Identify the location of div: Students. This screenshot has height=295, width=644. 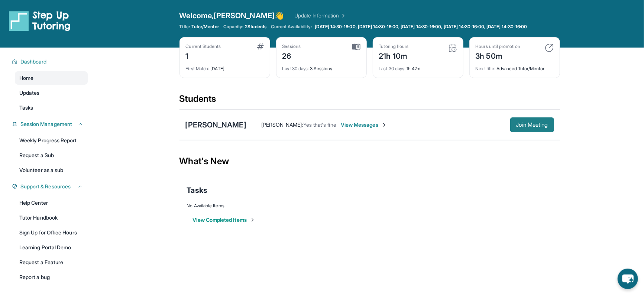
(370, 101).